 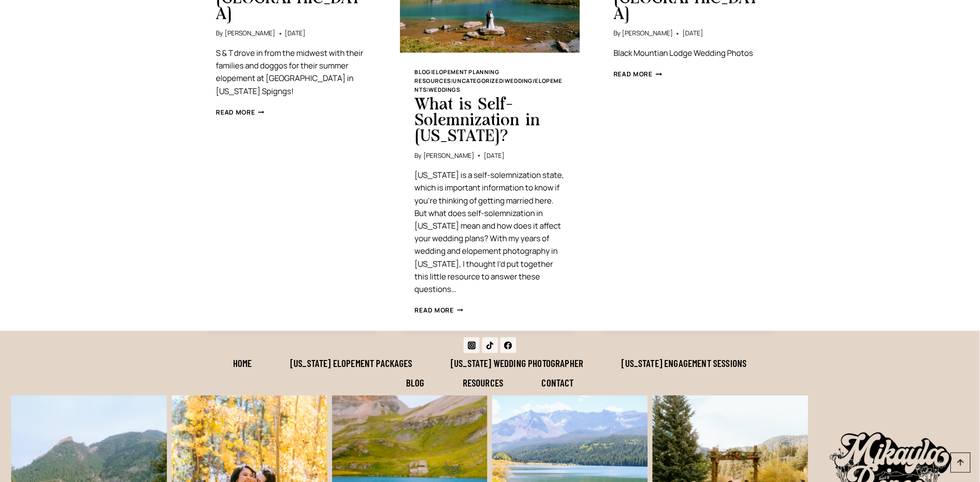 What do you see at coordinates (291, 72) in the screenshot?
I see `p: S & T drove in from the midwest with their families and doggos for their summer elopement at [GEO...` at bounding box center [291, 72].